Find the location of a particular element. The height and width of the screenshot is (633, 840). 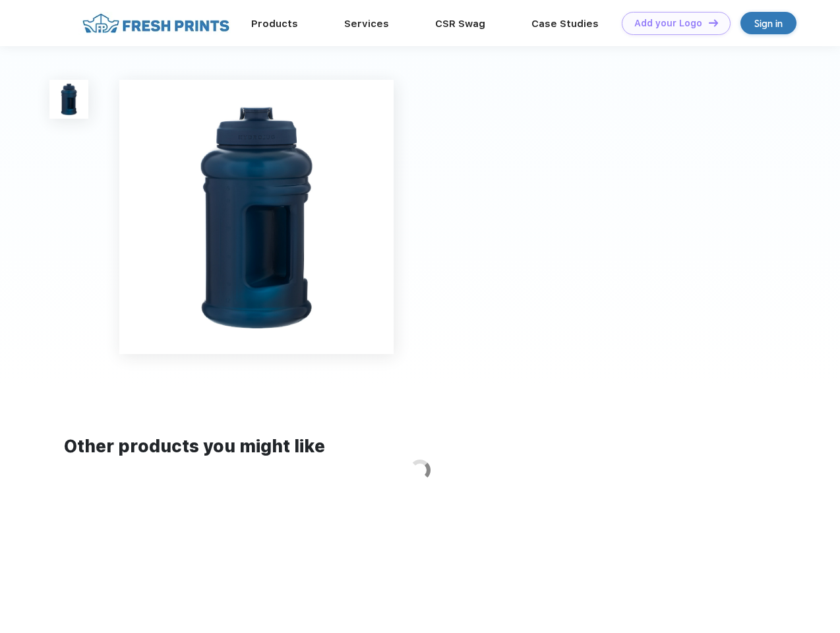

a: Products is located at coordinates (274, 24).